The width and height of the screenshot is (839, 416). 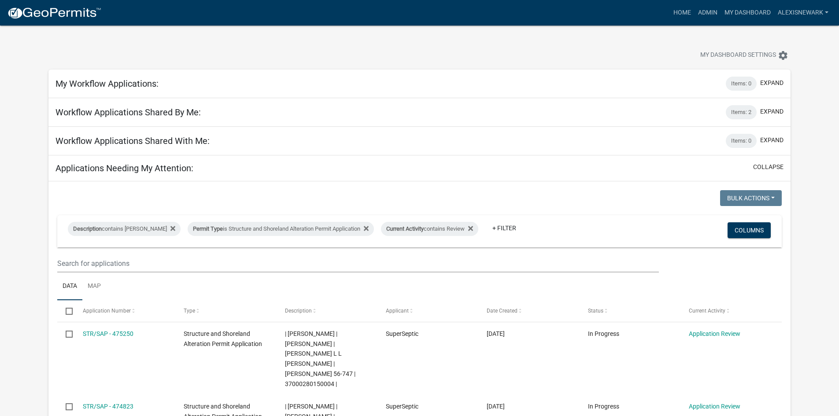 What do you see at coordinates (749, 230) in the screenshot?
I see `button: Columns` at bounding box center [749, 230].